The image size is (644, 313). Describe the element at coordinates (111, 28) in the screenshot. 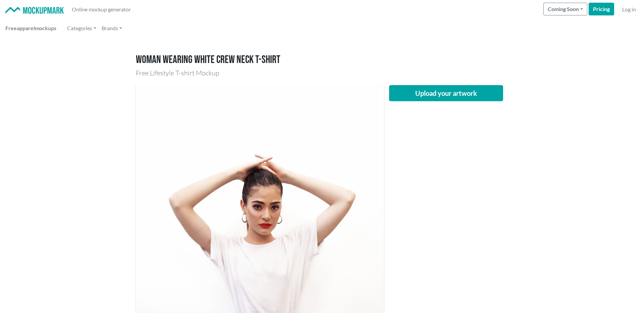

I see `a: Brands` at that location.